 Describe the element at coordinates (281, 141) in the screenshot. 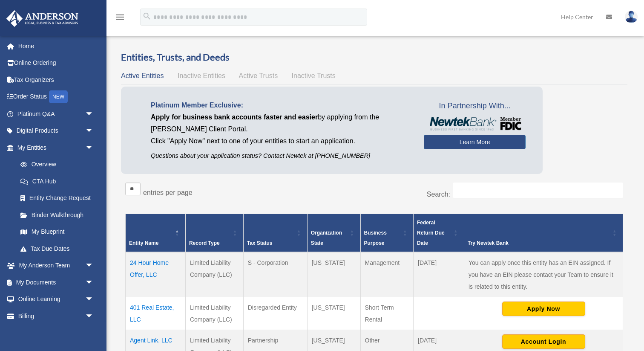

I see `p: Click "Apply Now" next to one of your entities to start an application.` at that location.